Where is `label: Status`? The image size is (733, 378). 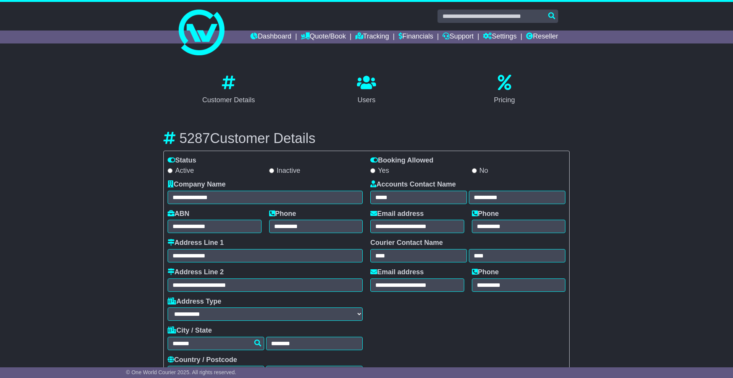
label: Status is located at coordinates (182, 161).